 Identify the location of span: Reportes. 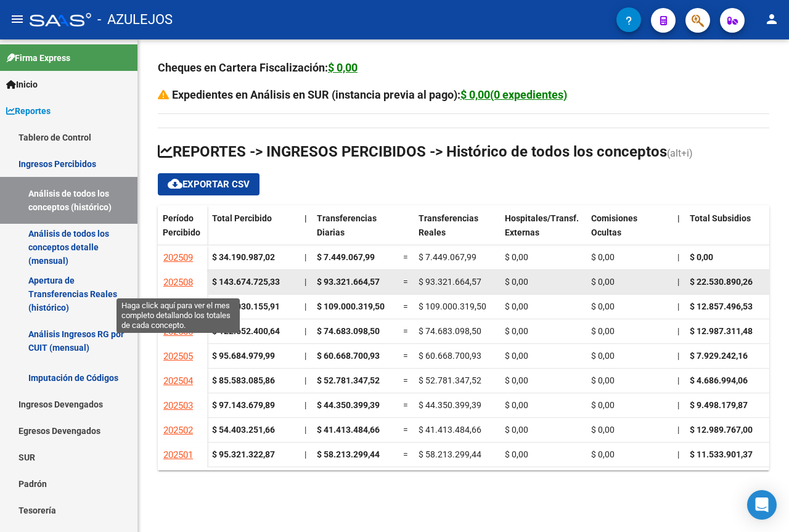
(28, 111).